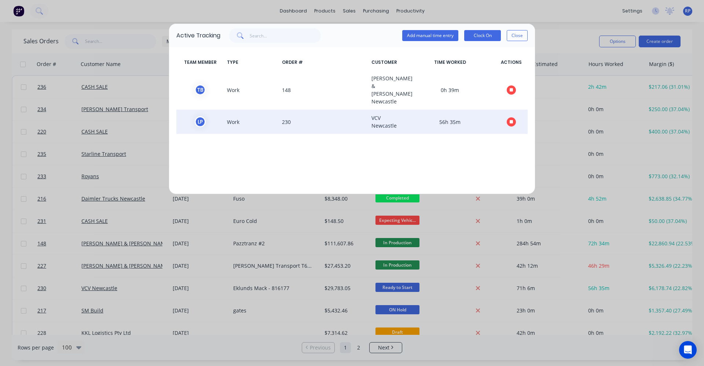  Describe the element at coordinates (450, 90) in the screenshot. I see `span: 0h 39m` at that location.